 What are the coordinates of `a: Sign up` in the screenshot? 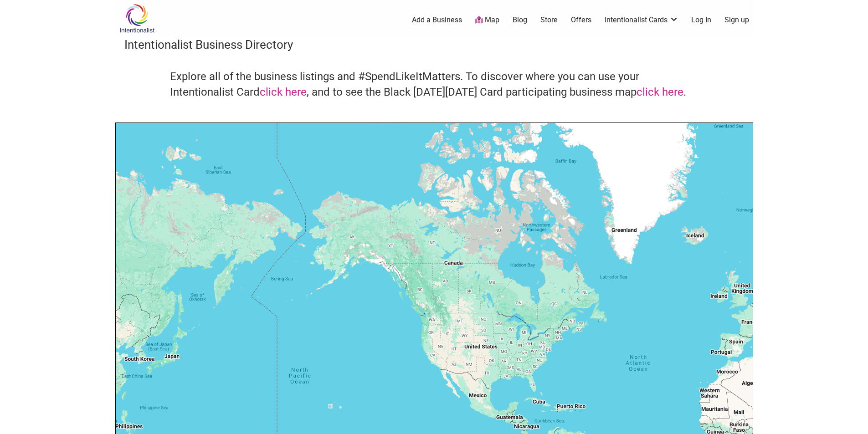 It's located at (737, 20).